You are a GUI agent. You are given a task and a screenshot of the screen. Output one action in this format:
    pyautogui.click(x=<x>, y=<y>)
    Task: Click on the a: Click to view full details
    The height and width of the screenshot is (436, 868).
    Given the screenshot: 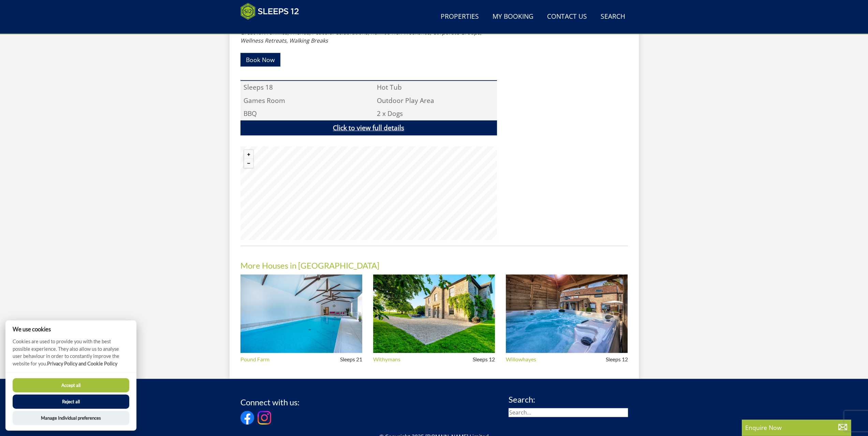 What is the action you would take?
    pyautogui.click(x=369, y=128)
    